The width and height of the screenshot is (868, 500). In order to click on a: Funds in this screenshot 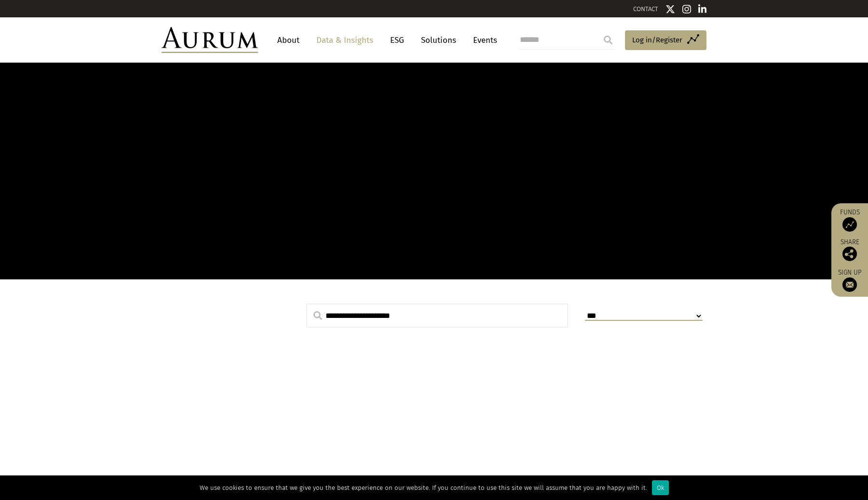, I will do `click(850, 219)`.